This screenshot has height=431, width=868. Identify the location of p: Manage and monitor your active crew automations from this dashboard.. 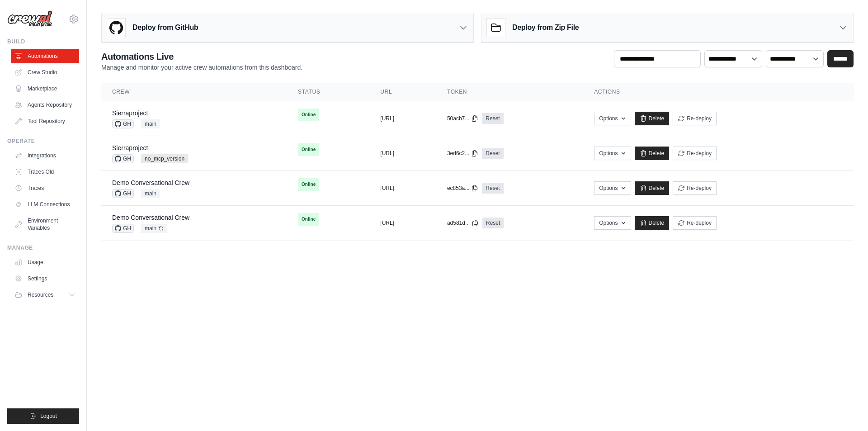
(201, 68).